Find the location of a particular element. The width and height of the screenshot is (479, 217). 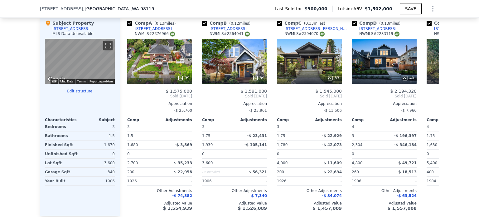

div: NWMLS # 2364041 is located at coordinates (229, 34).